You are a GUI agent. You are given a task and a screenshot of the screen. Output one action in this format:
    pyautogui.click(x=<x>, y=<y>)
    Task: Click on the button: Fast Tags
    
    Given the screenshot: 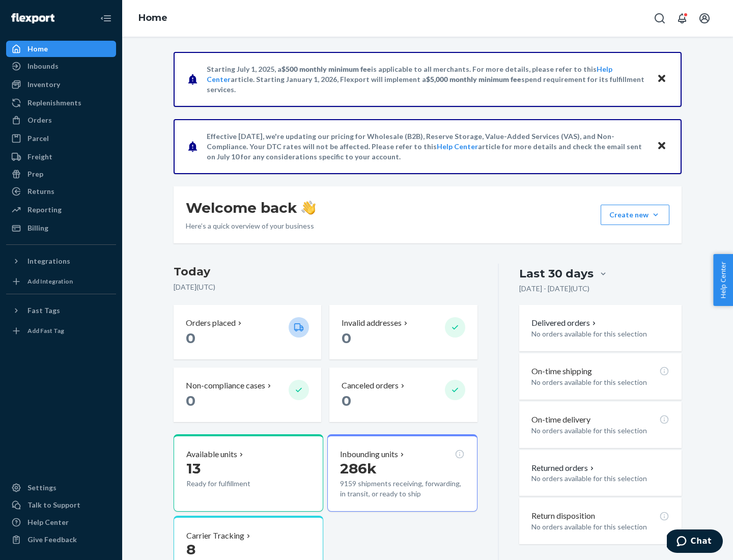 What is the action you would take?
    pyautogui.click(x=61, y=310)
    